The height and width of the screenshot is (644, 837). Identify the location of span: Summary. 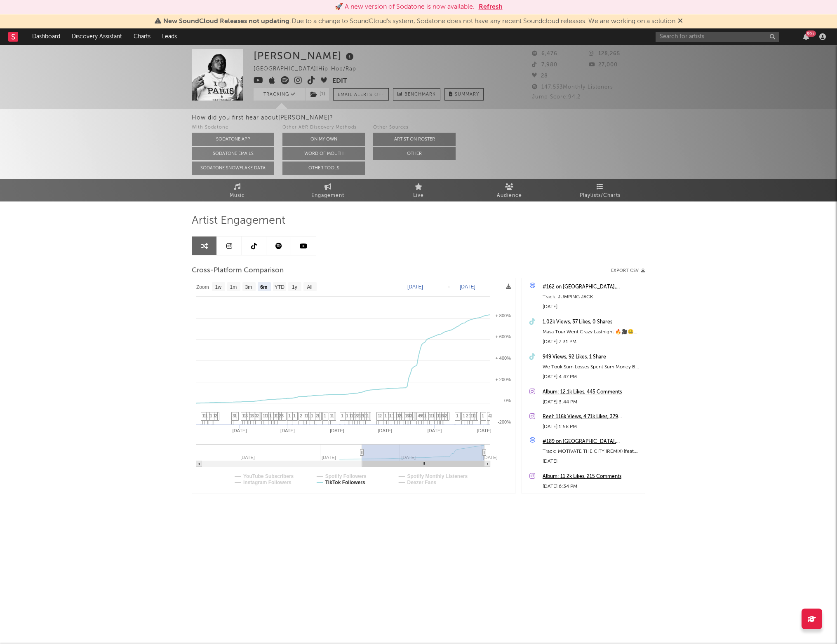
(466, 95).